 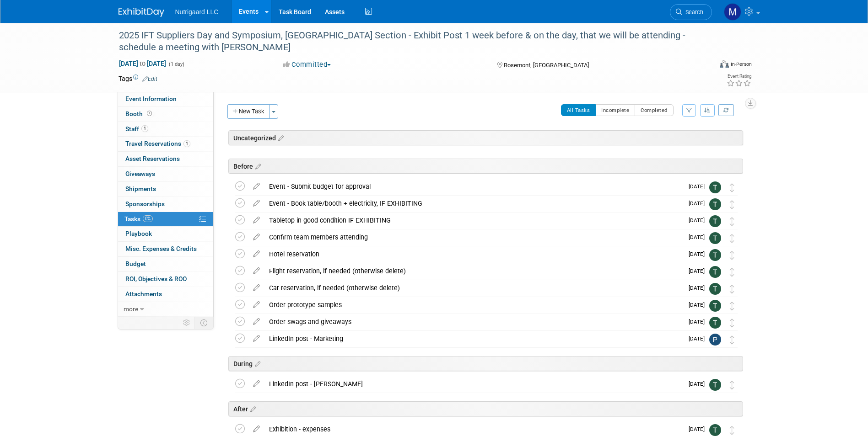 I want to click on td: Toggle Event Tabs, so click(x=203, y=323).